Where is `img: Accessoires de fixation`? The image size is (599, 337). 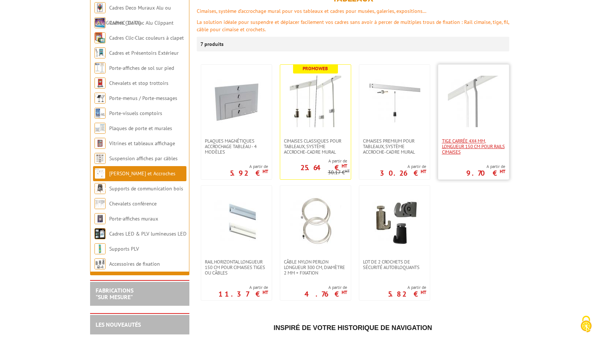 img: Accessoires de fixation is located at coordinates (100, 264).